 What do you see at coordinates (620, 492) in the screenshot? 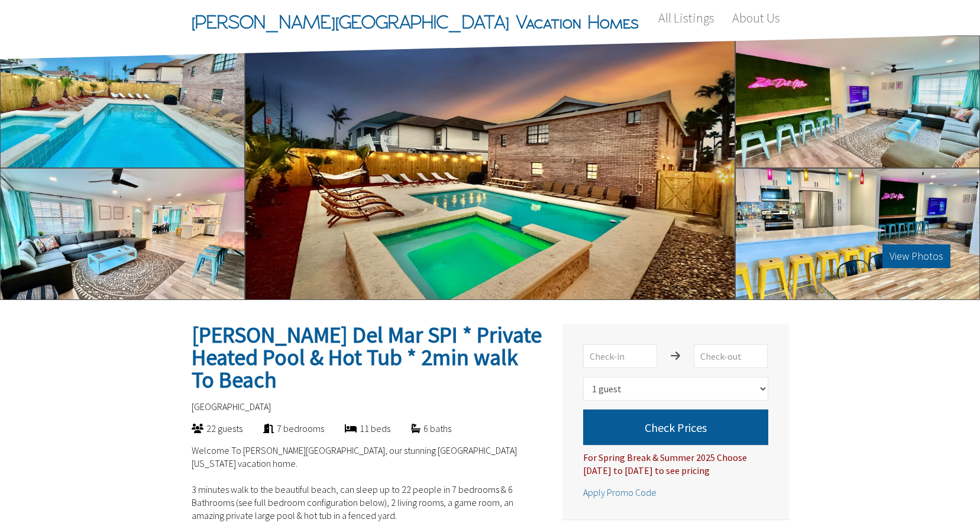
I see `span: Apply Promo Code` at bounding box center [620, 492].